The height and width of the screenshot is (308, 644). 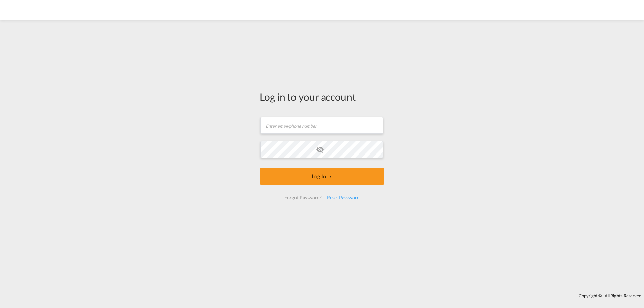 I want to click on div: Reset Password, so click(x=343, y=198).